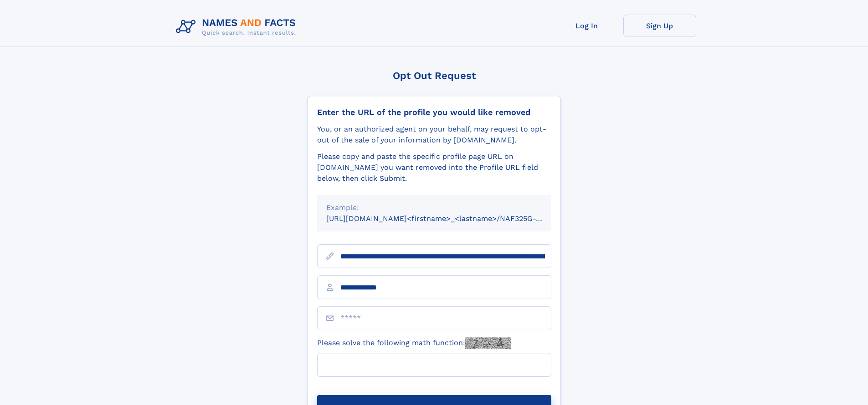 This screenshot has width=868, height=405. Describe the element at coordinates (660, 25) in the screenshot. I see `a: Sign Up` at that location.